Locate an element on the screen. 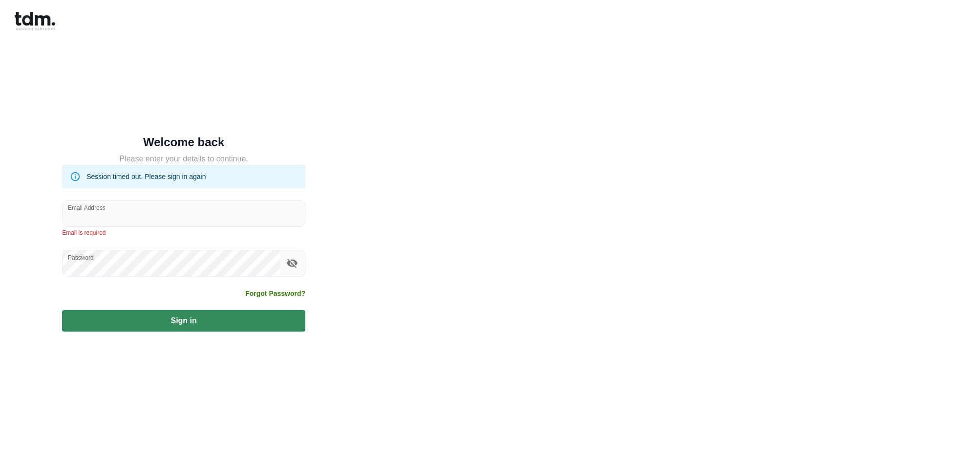 The image size is (980, 469). label: Email Address is located at coordinates (86, 208).